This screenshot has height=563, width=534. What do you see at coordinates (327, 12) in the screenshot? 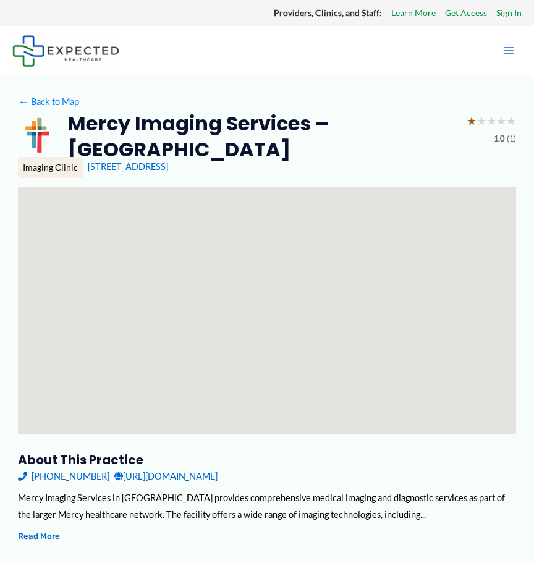
I see `strong: Providers, Clinics, and Staff:` at bounding box center [327, 12].